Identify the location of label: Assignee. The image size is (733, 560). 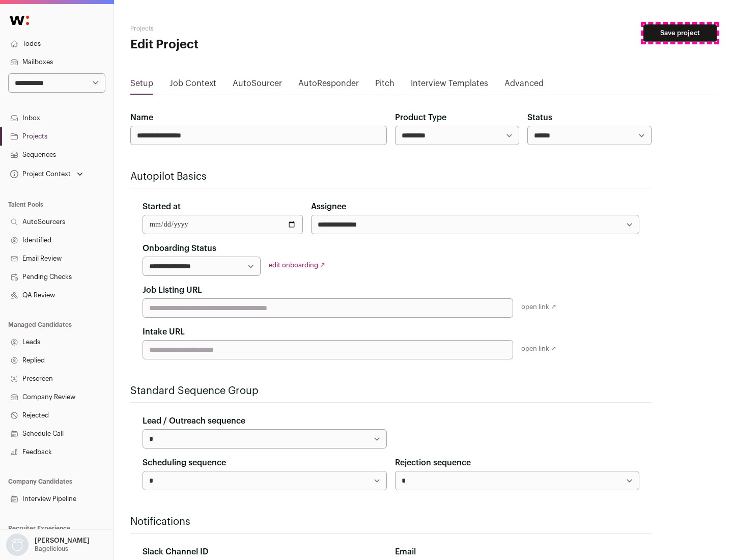
(328, 207).